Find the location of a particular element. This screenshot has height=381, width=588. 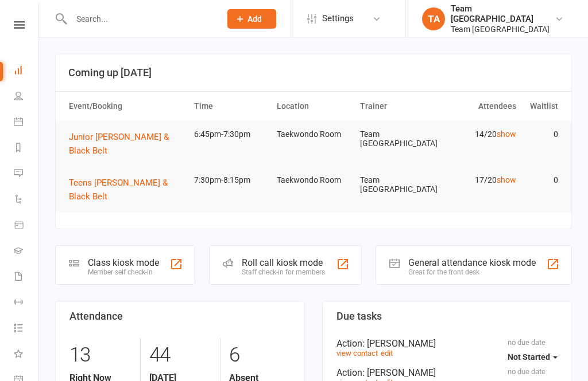

button: Not Started is located at coordinates (532, 357).